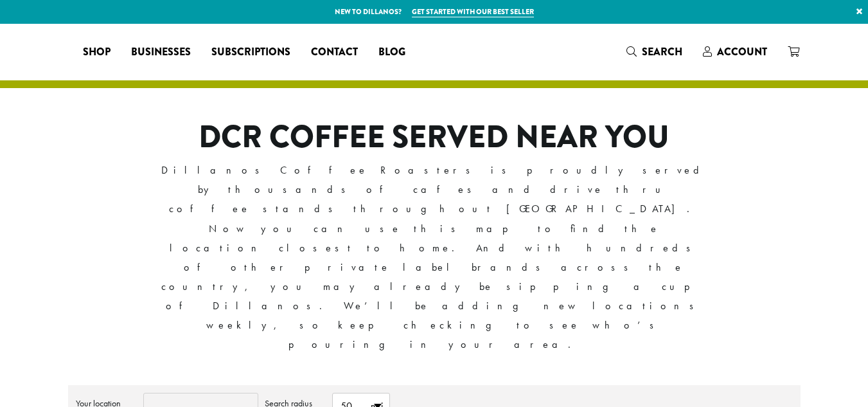 The height and width of the screenshot is (407, 868). Describe the element at coordinates (97, 52) in the screenshot. I see `a: Shop` at that location.